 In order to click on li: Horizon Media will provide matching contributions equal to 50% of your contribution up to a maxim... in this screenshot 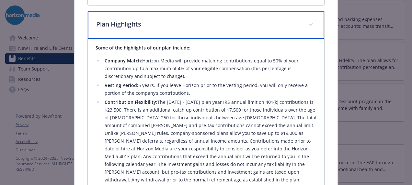, I will do `click(210, 69)`.